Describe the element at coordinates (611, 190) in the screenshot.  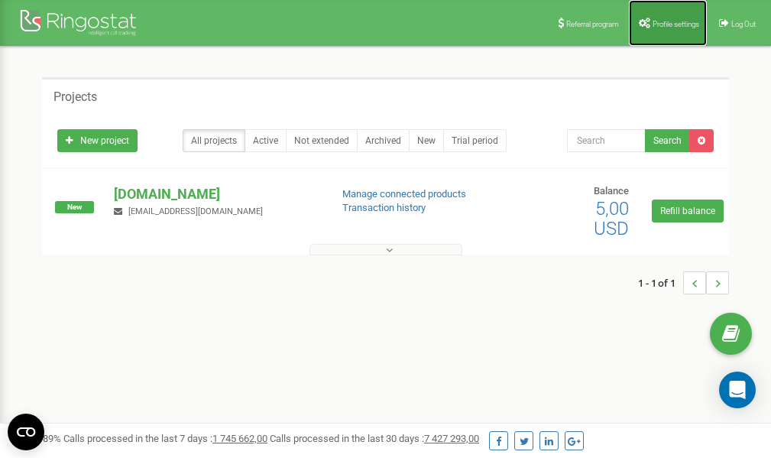
I see `span: Balance` at that location.